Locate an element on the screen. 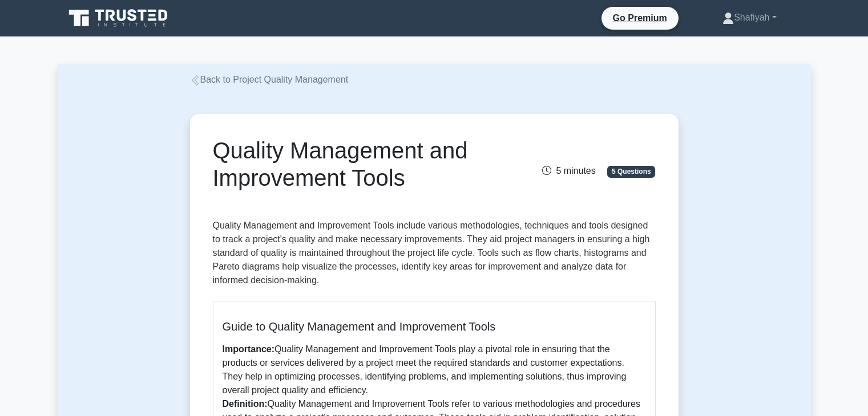 This screenshot has width=868, height=416. h1: Quality Management and Improvement Tools is located at coordinates (357, 165).